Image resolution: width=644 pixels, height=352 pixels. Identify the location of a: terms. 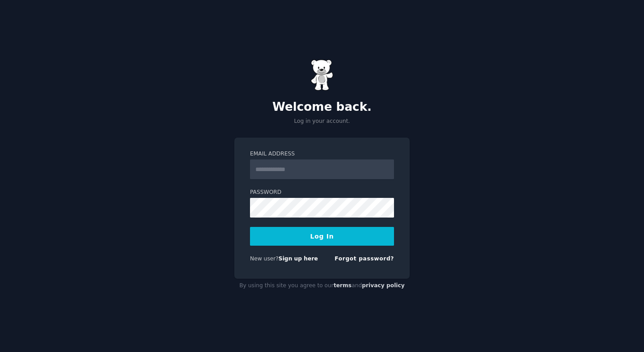
(343, 285).